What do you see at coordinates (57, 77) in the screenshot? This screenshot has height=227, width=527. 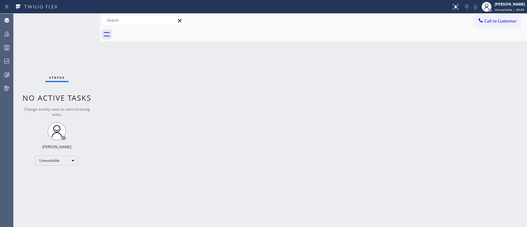 I see `span: Status` at bounding box center [57, 77].